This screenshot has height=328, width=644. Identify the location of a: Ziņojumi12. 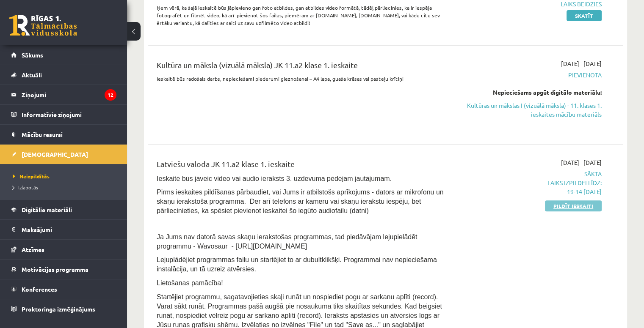
(63, 95).